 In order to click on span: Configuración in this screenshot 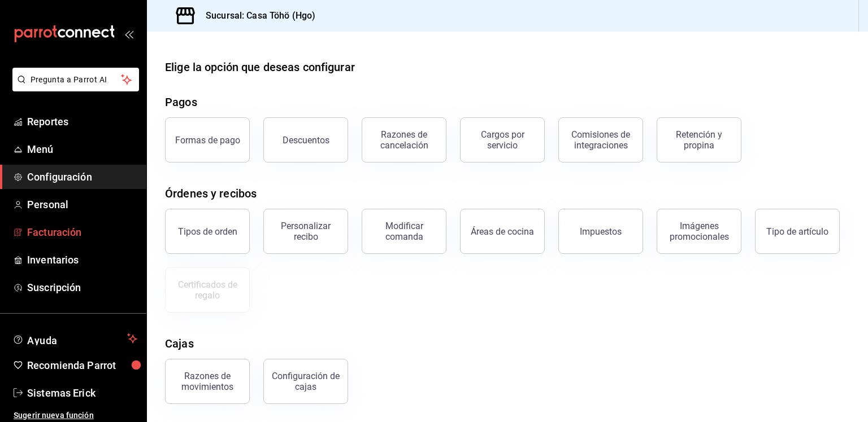, I will do `click(82, 176)`.